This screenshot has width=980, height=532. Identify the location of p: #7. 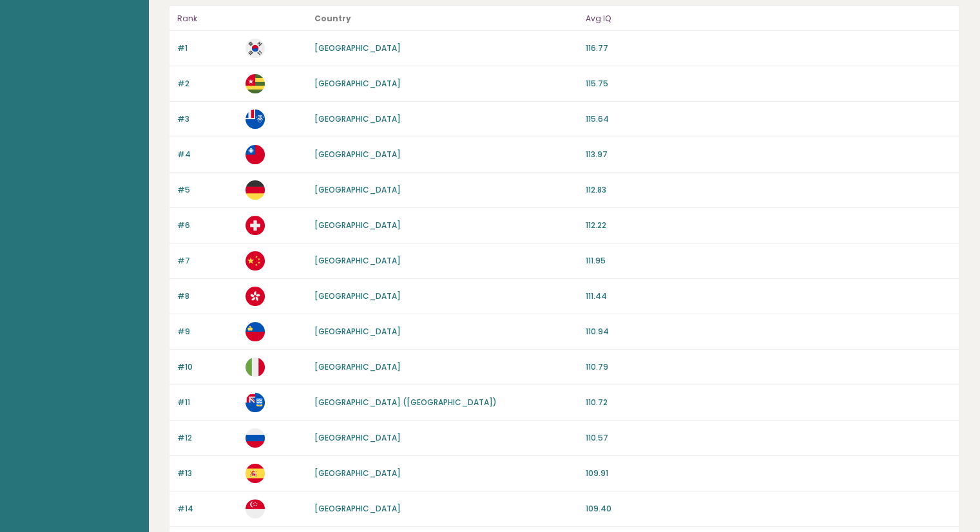
(207, 261).